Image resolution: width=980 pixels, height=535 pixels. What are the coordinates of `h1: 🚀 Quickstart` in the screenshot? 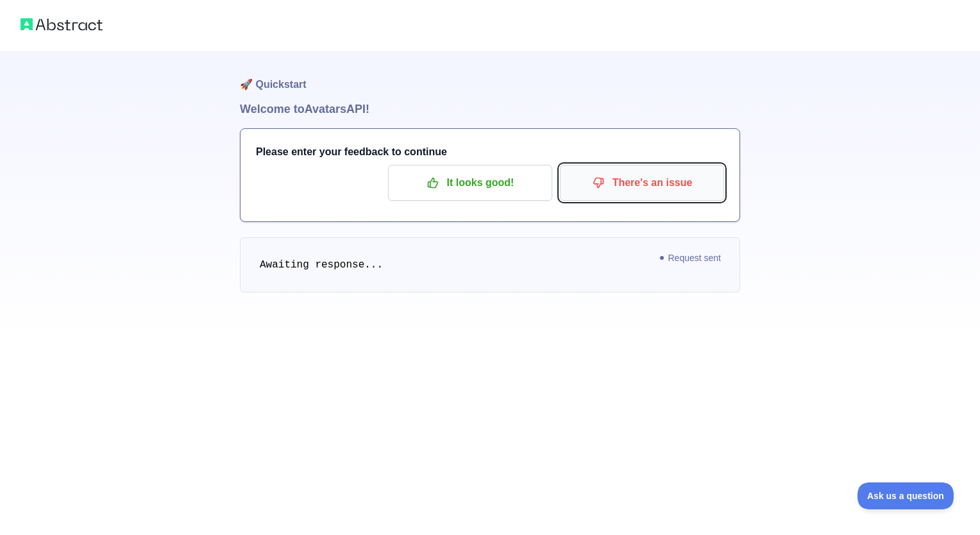 It's located at (490, 76).